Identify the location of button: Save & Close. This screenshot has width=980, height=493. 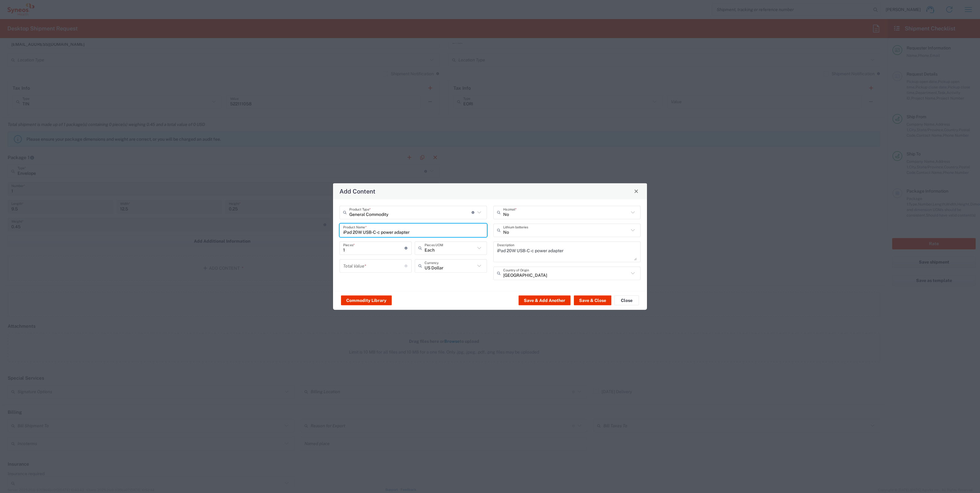
(592, 301).